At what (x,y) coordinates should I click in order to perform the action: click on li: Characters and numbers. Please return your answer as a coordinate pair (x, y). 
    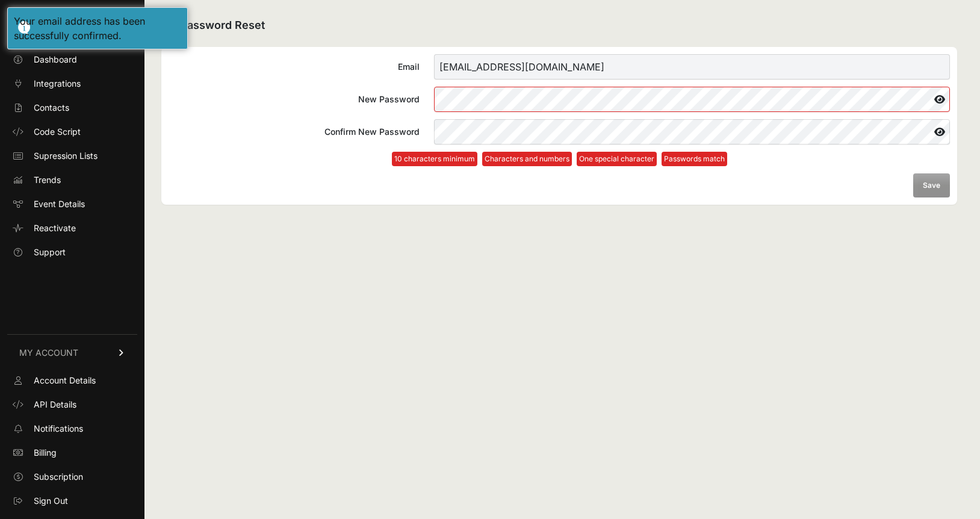
    Looking at the image, I should click on (526, 159).